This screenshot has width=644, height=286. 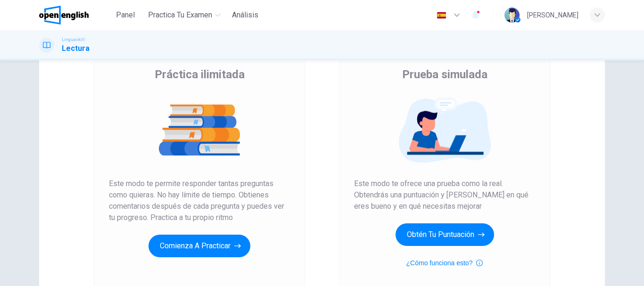 I want to click on h1: Lectura, so click(x=76, y=49).